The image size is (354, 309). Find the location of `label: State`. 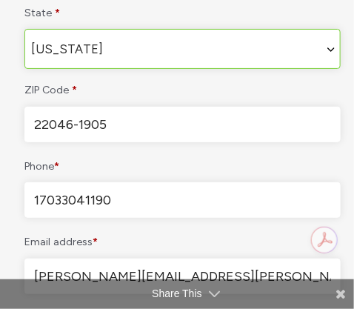

label: State is located at coordinates (182, 13).